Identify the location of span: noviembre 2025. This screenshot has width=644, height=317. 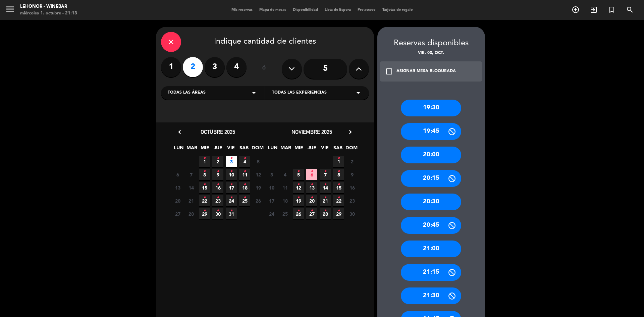
(312, 132).